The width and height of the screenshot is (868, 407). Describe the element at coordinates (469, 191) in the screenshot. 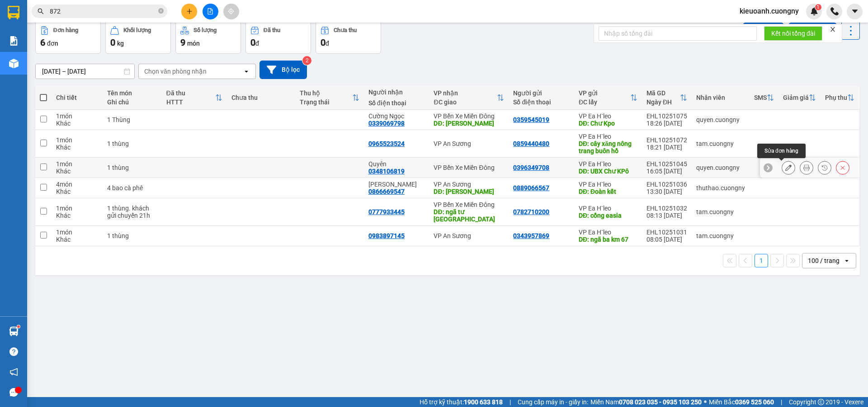

I see `div: DĐ: Lái thiêu` at that location.